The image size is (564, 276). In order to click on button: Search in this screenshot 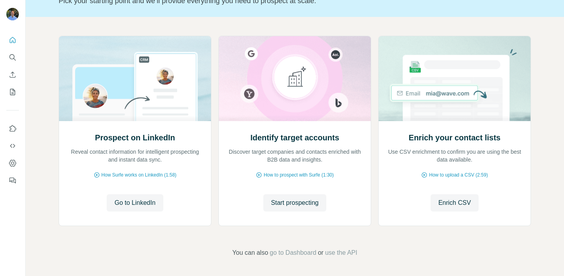, I will do `click(13, 57)`.